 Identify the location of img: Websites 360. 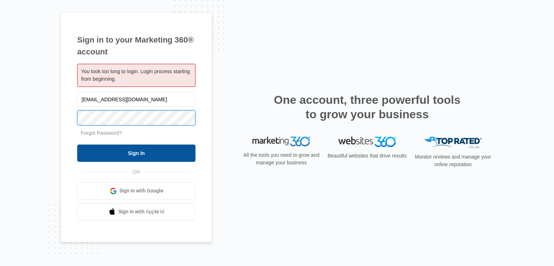
(367, 142).